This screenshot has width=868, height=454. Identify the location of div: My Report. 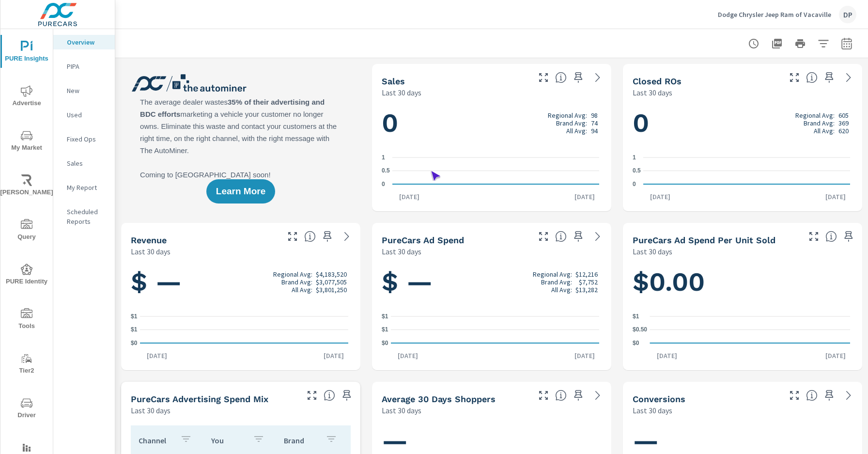
(83, 187).